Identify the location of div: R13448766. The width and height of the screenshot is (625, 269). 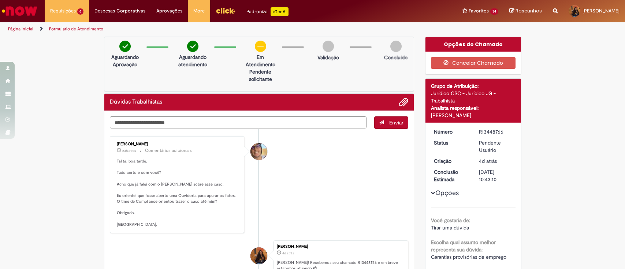
(496, 132).